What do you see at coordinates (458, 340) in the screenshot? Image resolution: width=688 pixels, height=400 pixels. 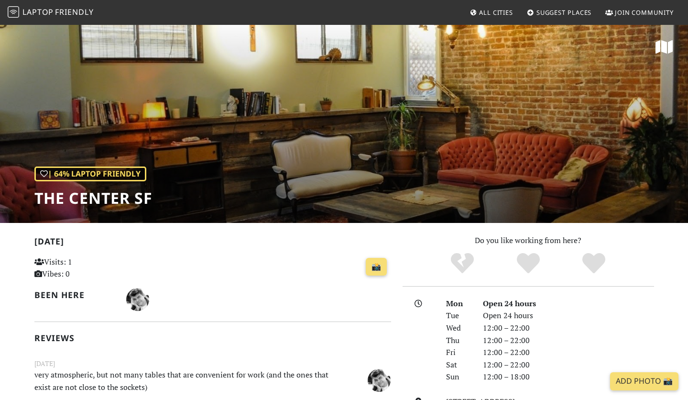 I see `div: Thu` at bounding box center [458, 340].